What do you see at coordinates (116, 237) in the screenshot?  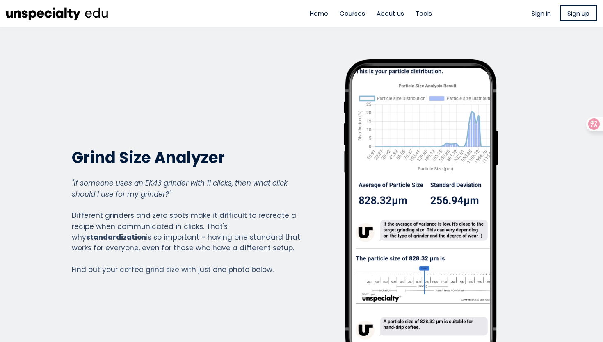 I see `strong: standardization` at bounding box center [116, 237].